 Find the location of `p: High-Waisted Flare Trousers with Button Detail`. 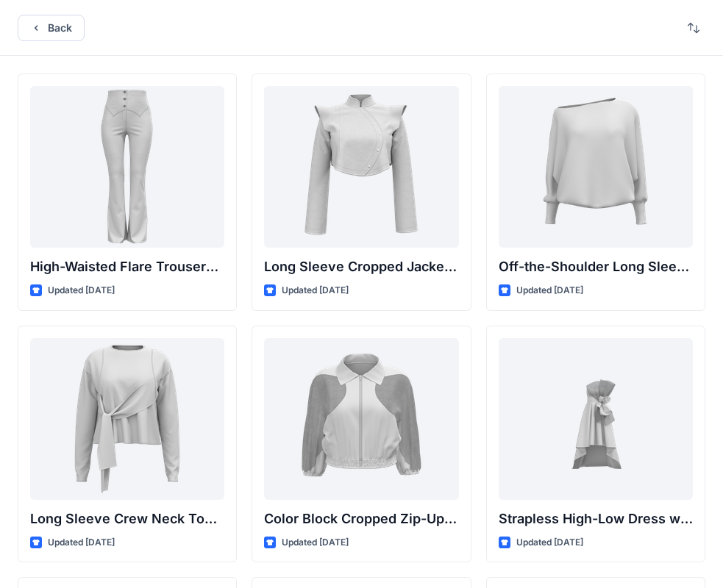

p: High-Waisted Flare Trousers with Button Detail is located at coordinates (127, 267).